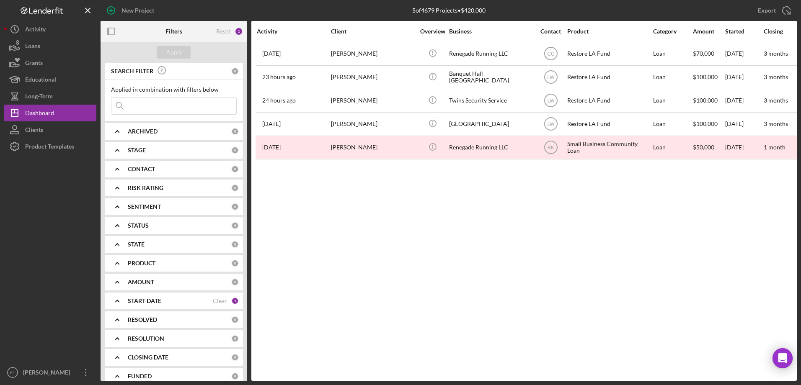 The height and width of the screenshot is (385, 801). Describe the element at coordinates (744, 31) in the screenshot. I see `div: Started` at that location.